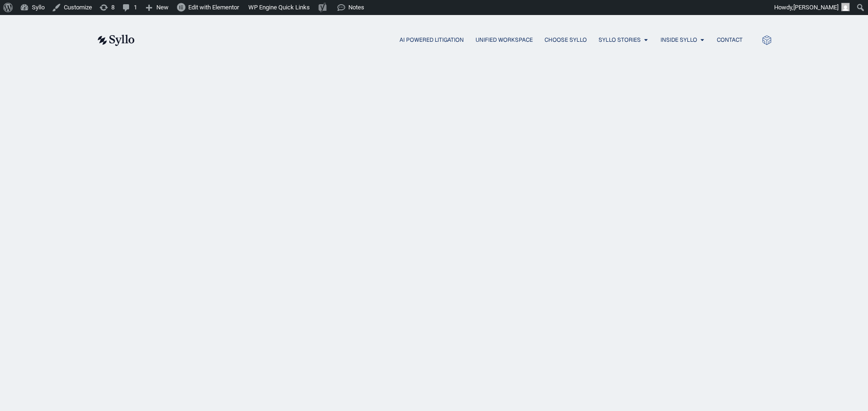 This screenshot has height=411, width=868. I want to click on span: Edit with Elementor, so click(214, 7).